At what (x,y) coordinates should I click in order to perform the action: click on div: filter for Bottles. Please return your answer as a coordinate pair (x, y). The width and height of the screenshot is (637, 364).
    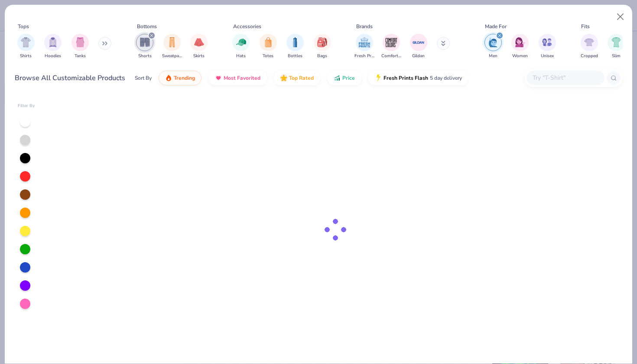
    Looking at the image, I should click on (295, 46).